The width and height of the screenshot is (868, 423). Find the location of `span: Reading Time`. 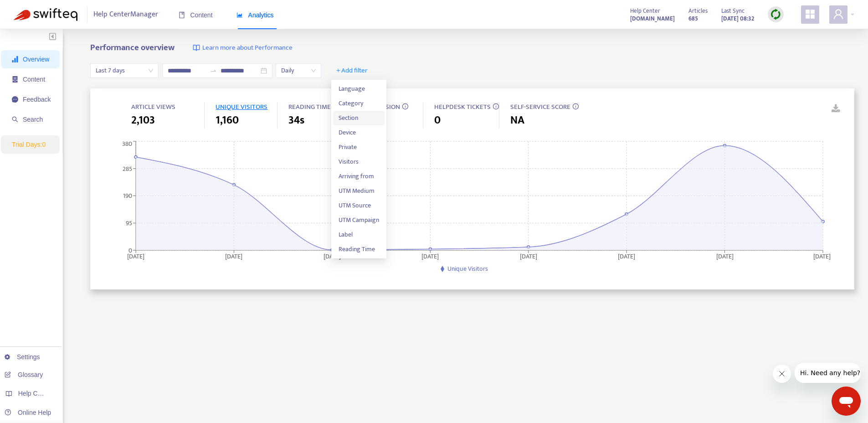

span: Reading Time is located at coordinates (359, 249).